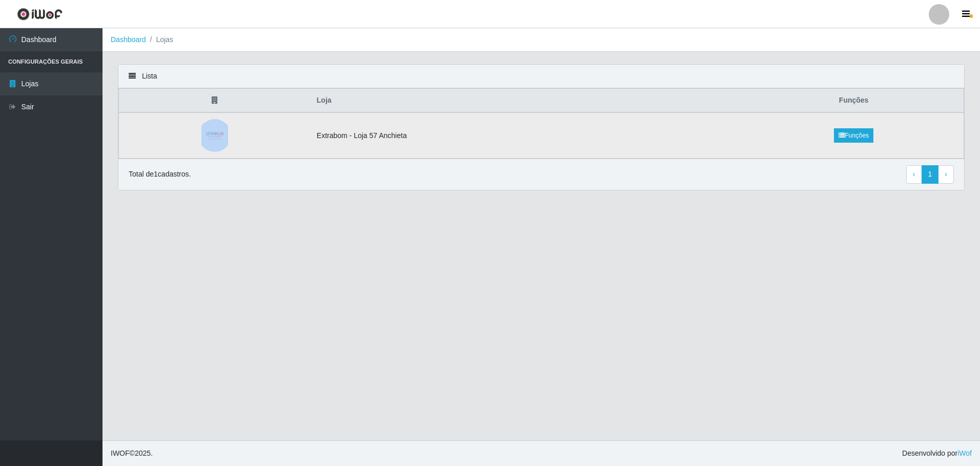 This screenshot has height=466, width=980. I want to click on a: 1, so click(930, 175).